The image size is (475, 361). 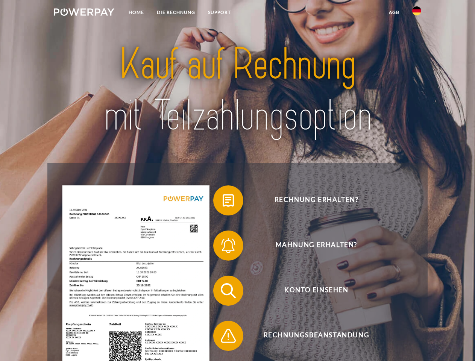 I want to click on img: qb_search.svg, so click(x=228, y=291).